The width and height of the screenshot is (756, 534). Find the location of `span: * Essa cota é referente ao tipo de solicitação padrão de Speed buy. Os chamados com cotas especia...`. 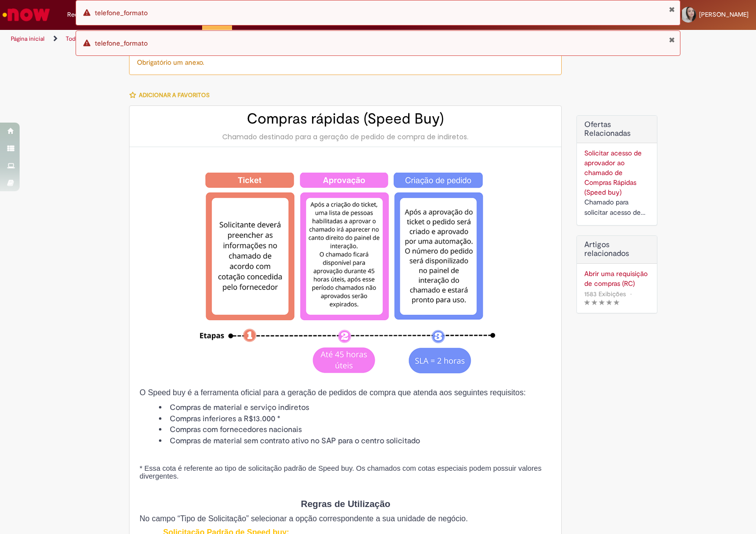

span: * Essa cota é referente ao tipo de solicitação padrão de Speed buy. Os chamados com cotas especia... is located at coordinates (340, 473).